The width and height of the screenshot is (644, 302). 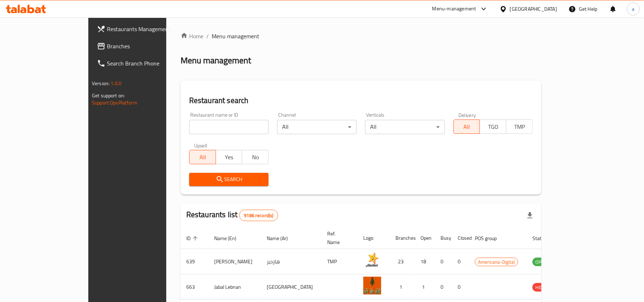 I want to click on th: Busy, so click(x=443, y=238).